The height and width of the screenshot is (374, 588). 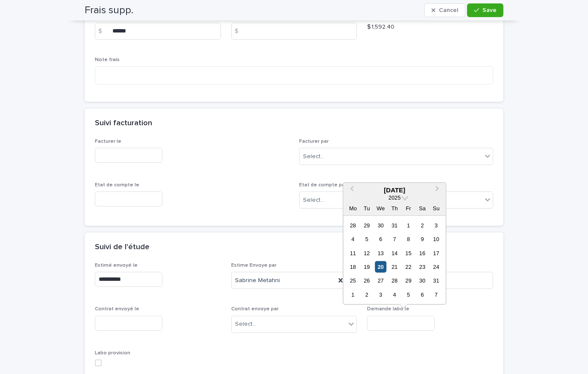 I want to click on div: Choose Friday, 29 August 2025, so click(x=408, y=280).